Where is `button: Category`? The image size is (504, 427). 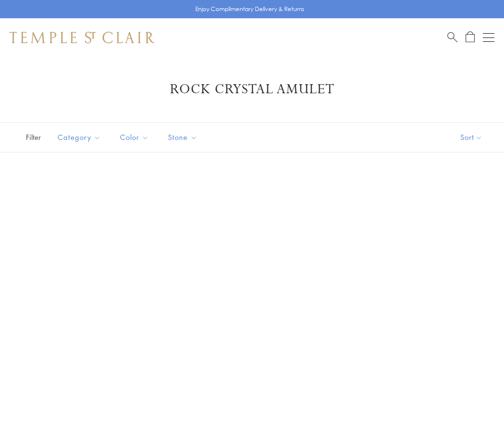
button: Category is located at coordinates (79, 137).